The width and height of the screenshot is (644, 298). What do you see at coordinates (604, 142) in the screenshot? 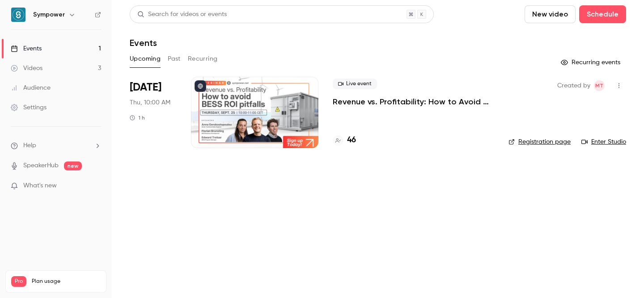
I see `a: Enter Studio` at bounding box center [604, 142].